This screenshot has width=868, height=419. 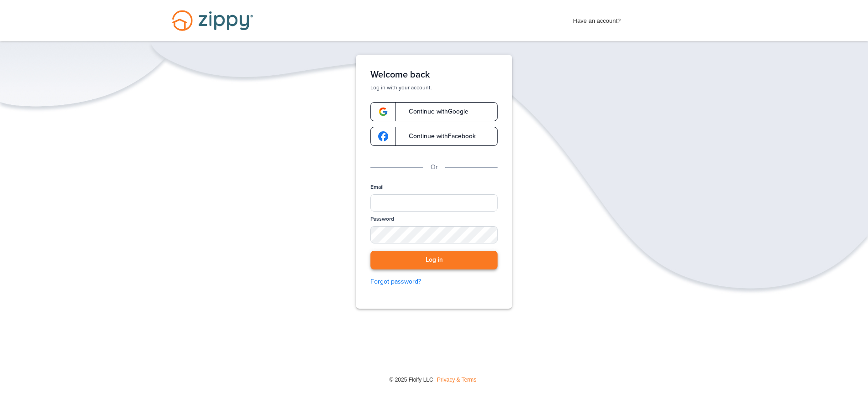 I want to click on span: Have an account?, so click(x=597, y=19).